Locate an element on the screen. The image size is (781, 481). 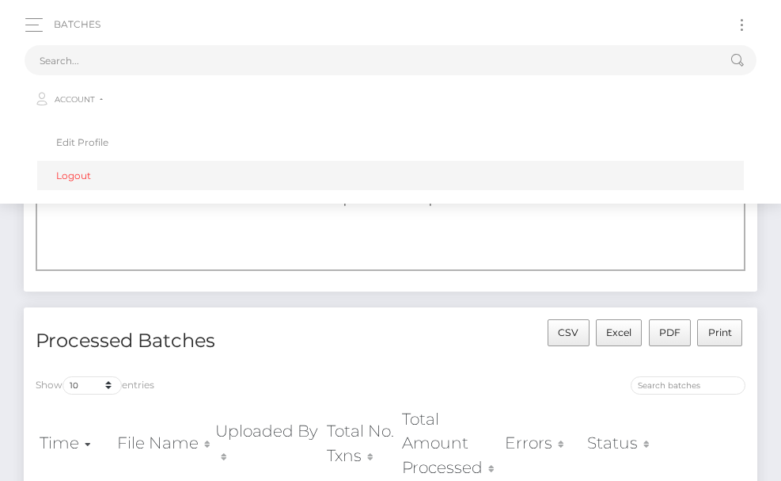
span: Print is located at coordinates (720, 332).